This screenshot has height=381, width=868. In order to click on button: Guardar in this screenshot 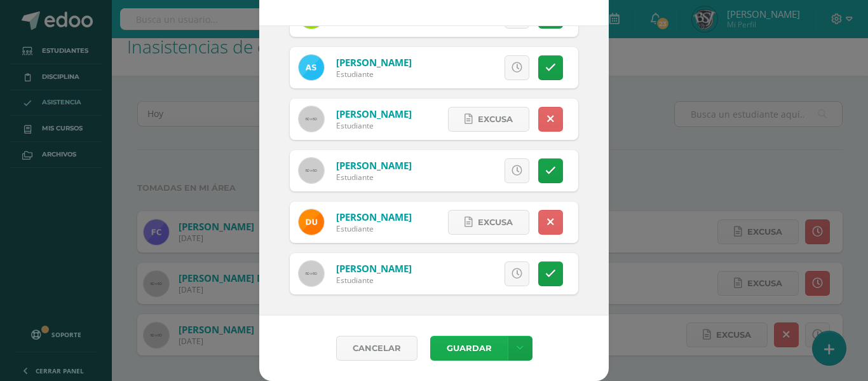, I will do `click(469, 348)`.